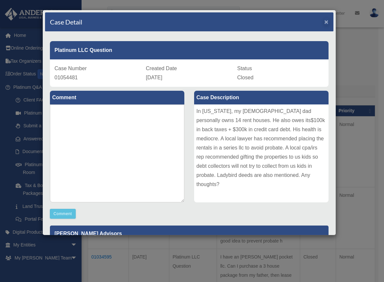 Image resolution: width=384 pixels, height=282 pixels. Describe the element at coordinates (261, 98) in the screenshot. I see `label: Case Description` at that location.